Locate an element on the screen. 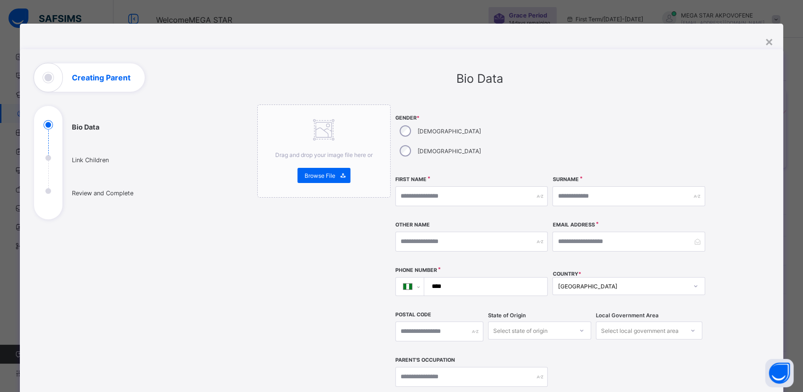 Image resolution: width=803 pixels, height=392 pixels. label: Postal Code is located at coordinates (414, 315).